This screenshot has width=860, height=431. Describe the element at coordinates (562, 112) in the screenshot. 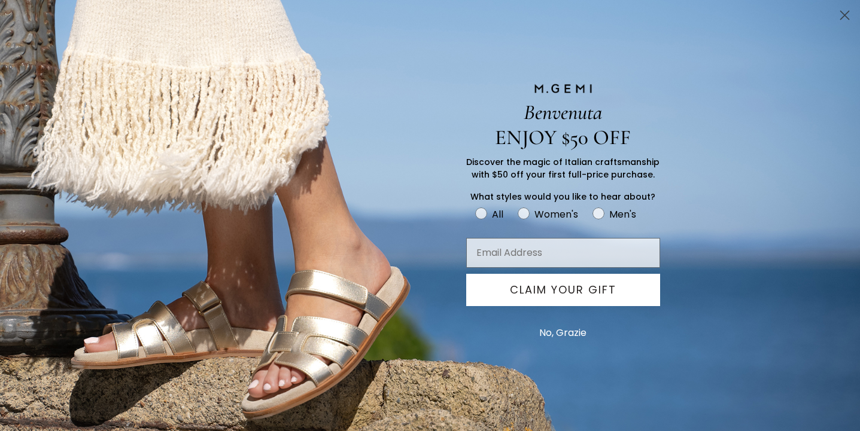

I see `span: Benvenuta` at that location.